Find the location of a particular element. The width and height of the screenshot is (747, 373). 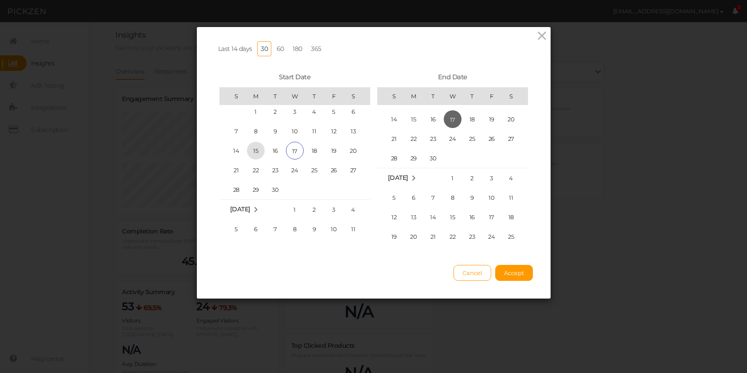

td: Wednesday October 15 2025 is located at coordinates (295, 249).